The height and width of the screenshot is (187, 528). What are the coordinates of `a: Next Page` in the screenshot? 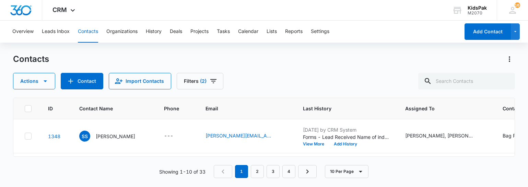 It's located at (307, 171).